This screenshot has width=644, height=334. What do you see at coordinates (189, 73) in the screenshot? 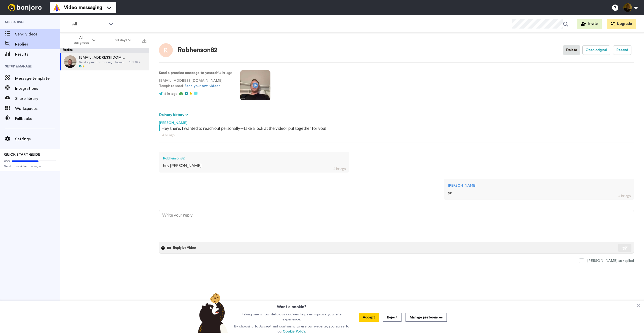
I see `strong: Send a practice message to yourself` at bounding box center [189, 73].